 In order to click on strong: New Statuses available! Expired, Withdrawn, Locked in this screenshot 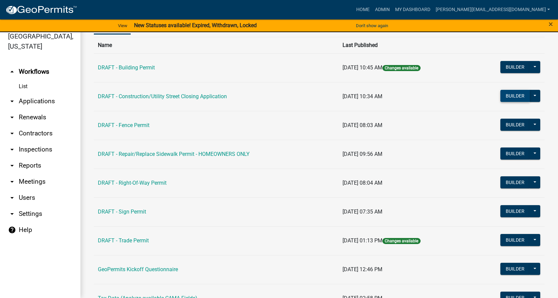, I will do `click(196, 25)`.